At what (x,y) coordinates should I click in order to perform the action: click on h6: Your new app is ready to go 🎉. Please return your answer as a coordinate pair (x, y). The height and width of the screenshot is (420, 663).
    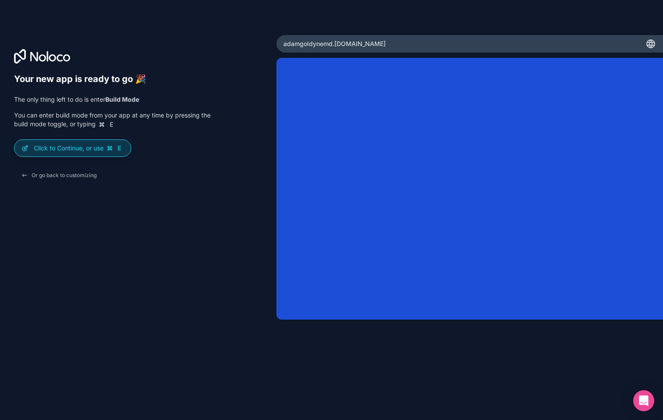
    Looking at the image, I should click on (112, 79).